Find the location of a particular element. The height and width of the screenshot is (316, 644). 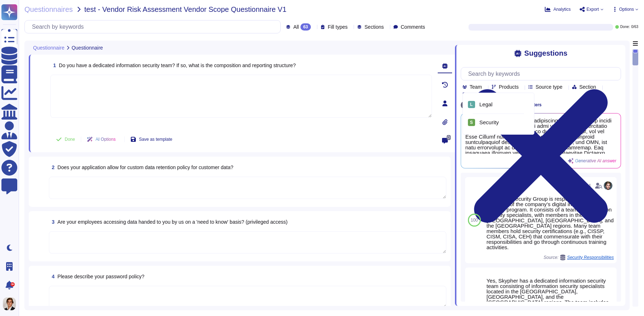

div: 9+ is located at coordinates (12, 285).